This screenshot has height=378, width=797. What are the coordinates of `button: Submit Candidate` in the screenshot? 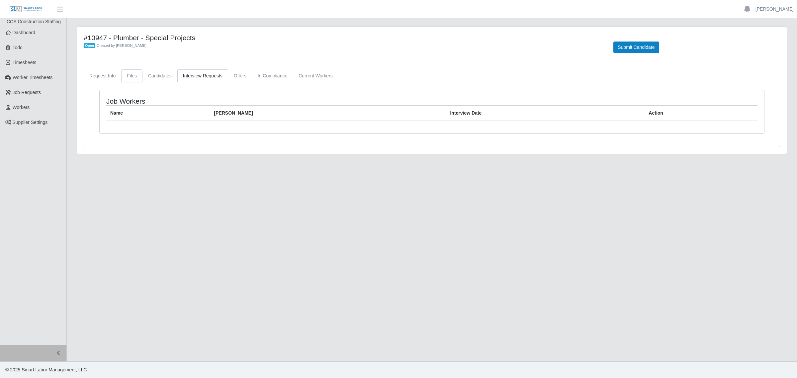 It's located at (636, 47).